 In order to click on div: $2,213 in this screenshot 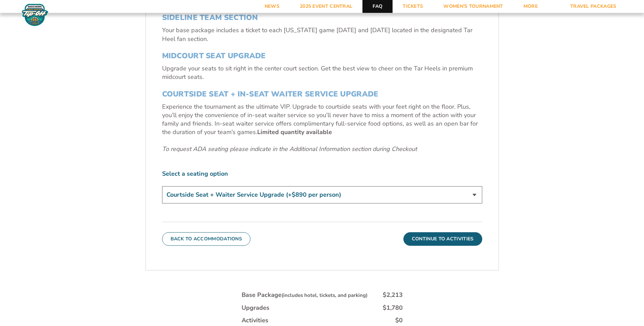, I will do `click(393, 295)`.